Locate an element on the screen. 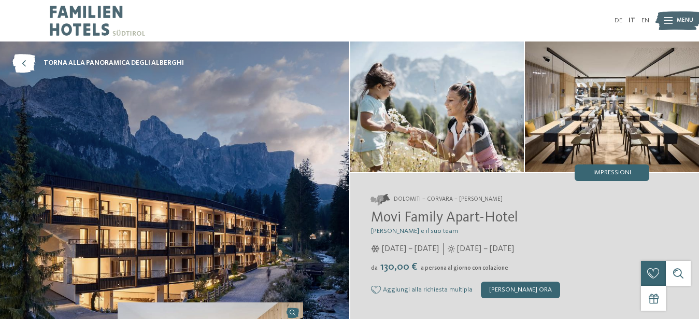 The height and width of the screenshot is (319, 699). span: torna alla panoramica degli alberghi is located at coordinates (114, 63).